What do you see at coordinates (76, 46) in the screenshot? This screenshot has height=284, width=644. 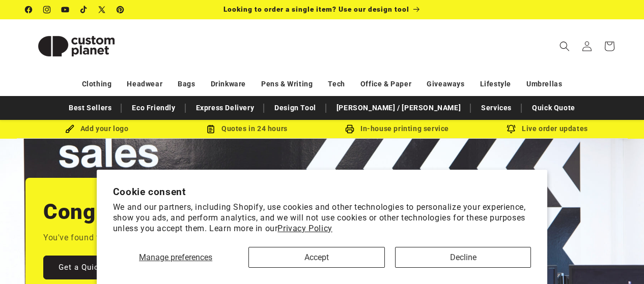 I see `img: Custom Planet` at bounding box center [76, 46].